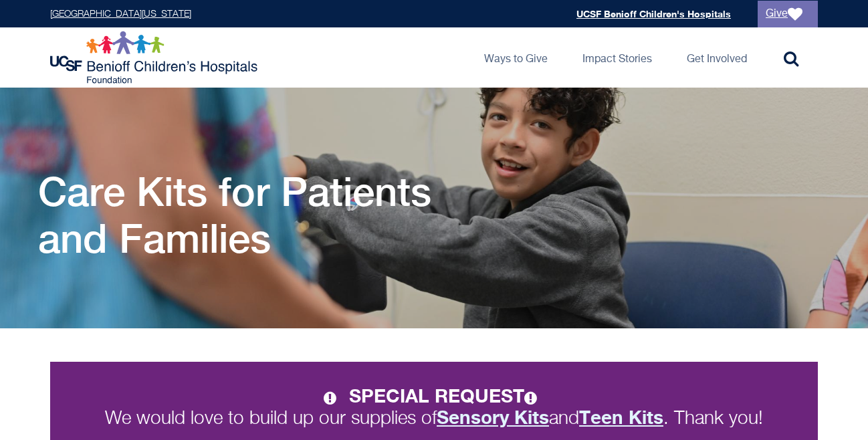  Describe the element at coordinates (788, 14) in the screenshot. I see `a: Give` at that location.